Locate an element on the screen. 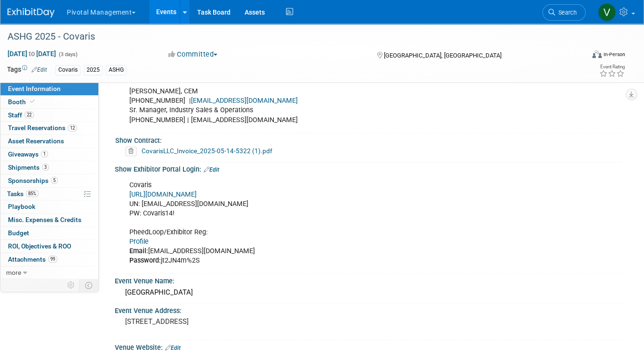 Image resolution: width=644 pixels, height=355 pixels. span: Booth is located at coordinates (23, 102).